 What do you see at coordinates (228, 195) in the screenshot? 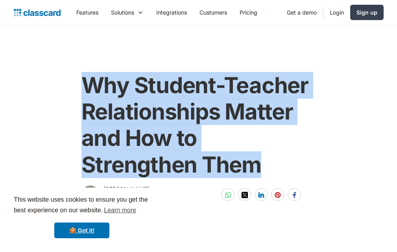
I see `img: whatsapp-white sharing button` at bounding box center [228, 195].